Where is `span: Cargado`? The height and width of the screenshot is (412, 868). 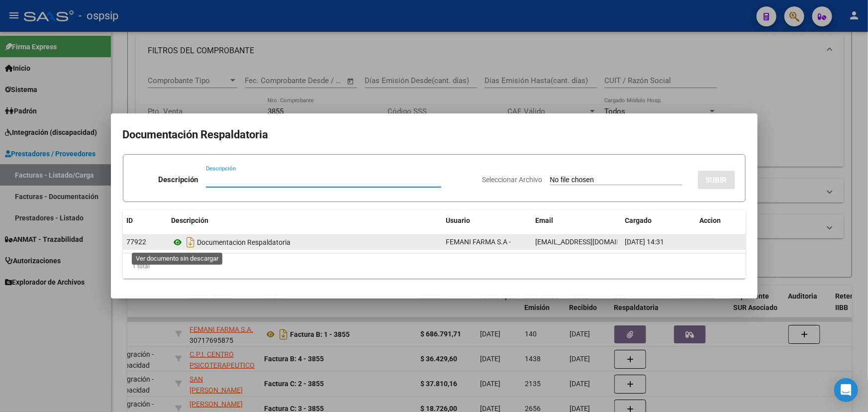
span: Cargado is located at coordinates (639, 221).